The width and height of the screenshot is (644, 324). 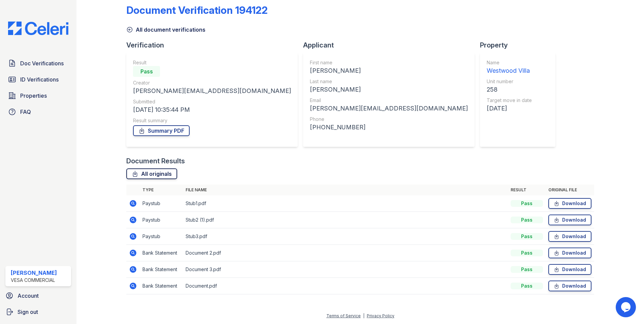 I want to click on div: 258, so click(x=509, y=90).